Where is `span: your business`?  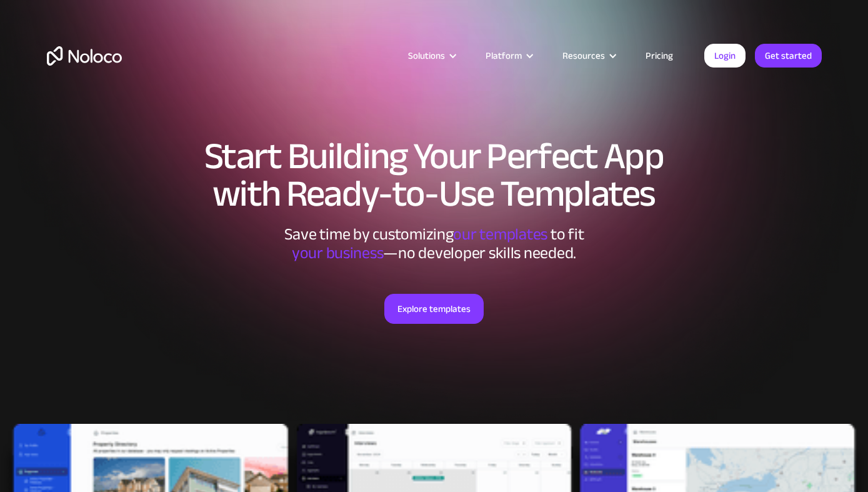 span: your business is located at coordinates (338, 252).